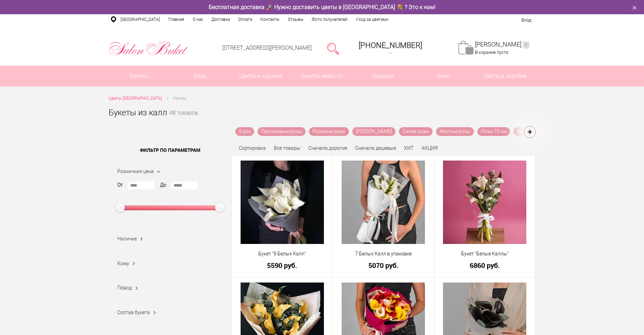  What do you see at coordinates (526, 45) in the screenshot?
I see `ins: 0` at bounding box center [526, 45].